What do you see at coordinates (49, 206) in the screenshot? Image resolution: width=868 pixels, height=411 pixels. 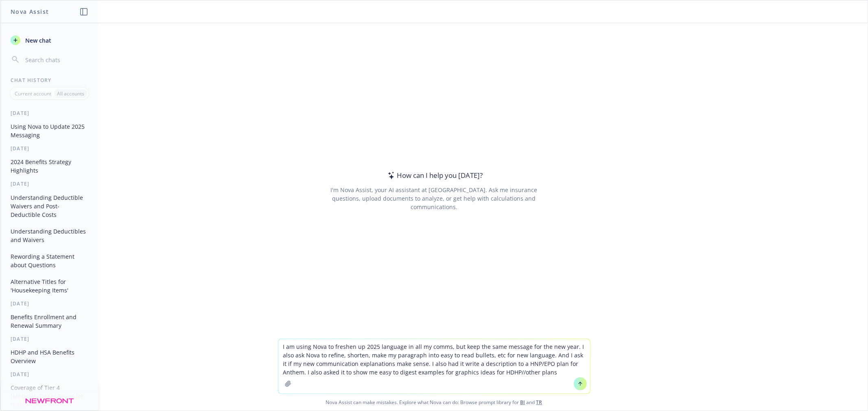 I see `button: Understanding Deductible Waivers and Post-Deductible Costs` at bounding box center [49, 206].